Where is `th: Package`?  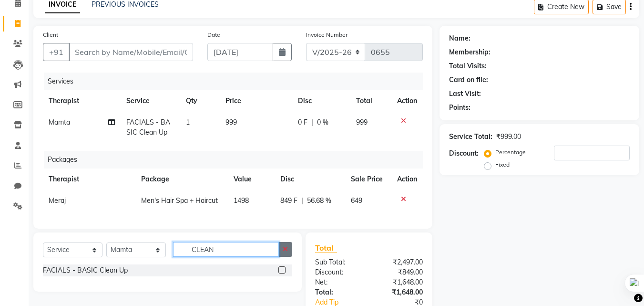 th: Package is located at coordinates (181, 178).